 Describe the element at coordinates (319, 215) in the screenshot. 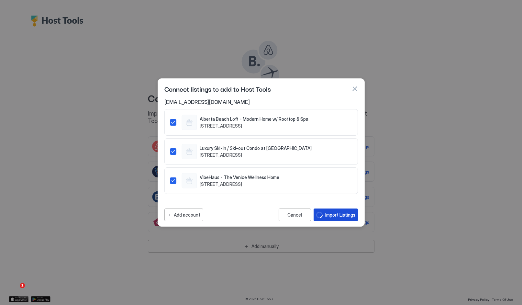

I see `div: loading` at that location.